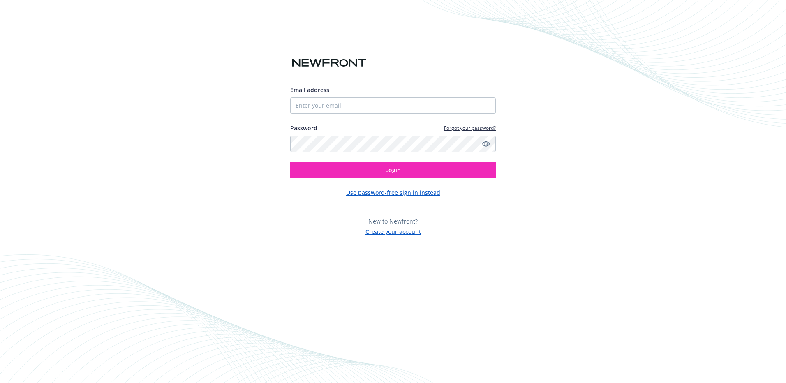 This screenshot has height=383, width=786. Describe the element at coordinates (393, 170) in the screenshot. I see `button: Login` at that location.